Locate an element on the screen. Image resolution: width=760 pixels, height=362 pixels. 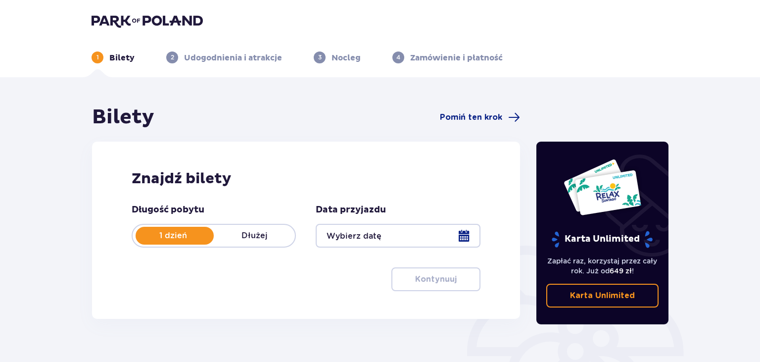
p: Dłużej is located at coordinates (254, 235).